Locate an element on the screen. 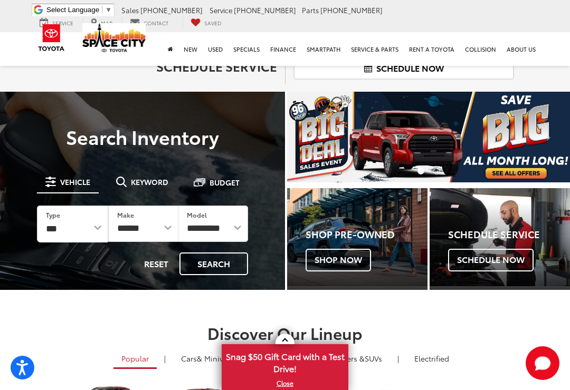 Image resolution: width=570 pixels, height=390 pixels. li: Go to slide number 1. is located at coordinates (420, 171).